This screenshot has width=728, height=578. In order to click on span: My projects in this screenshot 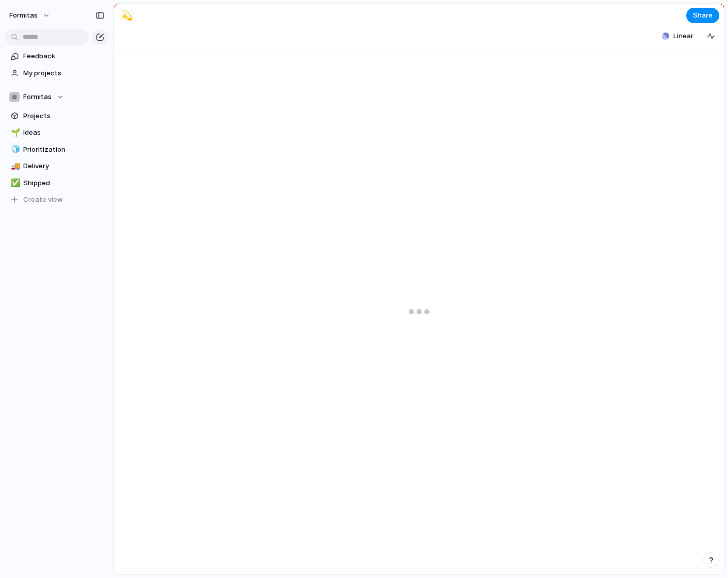, I will do `click(64, 73)`.